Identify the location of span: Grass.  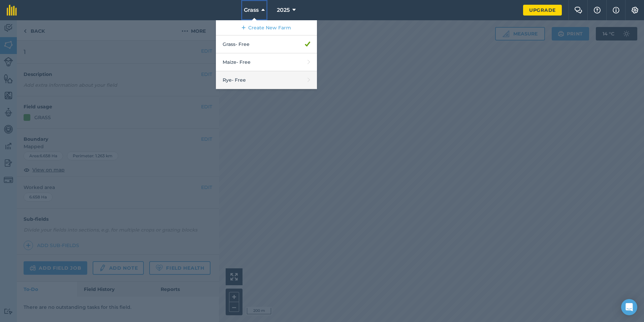
(251, 10).